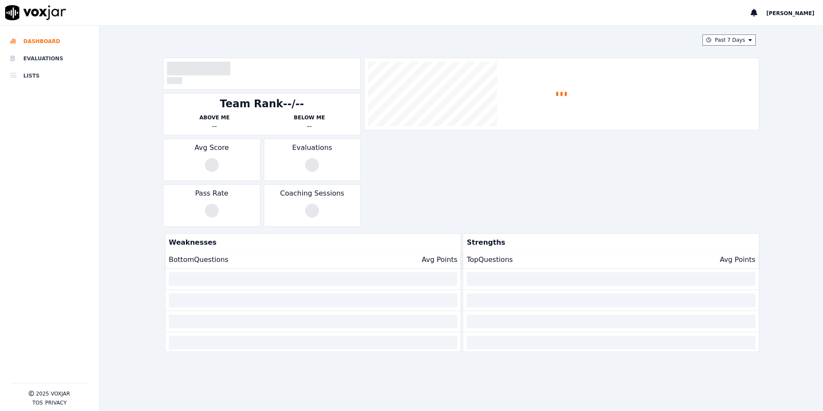  Describe the element at coordinates (50, 59) in the screenshot. I see `li: Evaluations` at that location.